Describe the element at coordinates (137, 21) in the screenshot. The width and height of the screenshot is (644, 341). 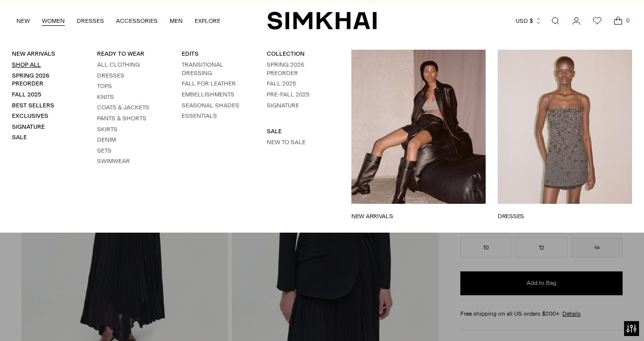
I see `a: ACCESSORIES` at that location.